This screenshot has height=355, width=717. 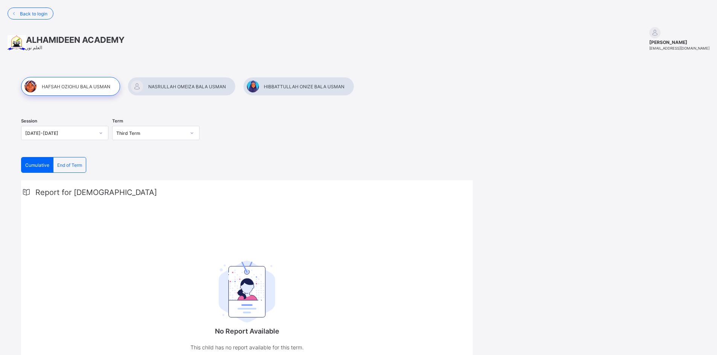 I want to click on img: student.207b5acb3037b72b59086e8b1a17b1d0.svg, so click(x=247, y=292).